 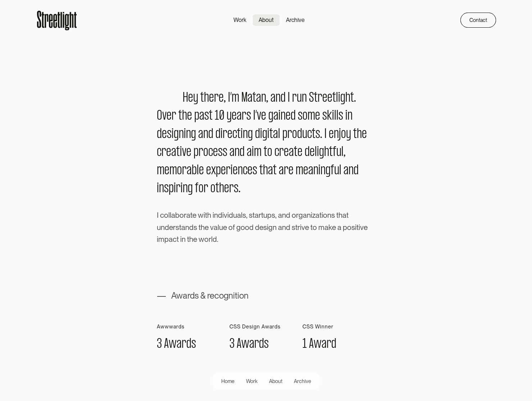 I want to click on span: w, so click(x=201, y=215).